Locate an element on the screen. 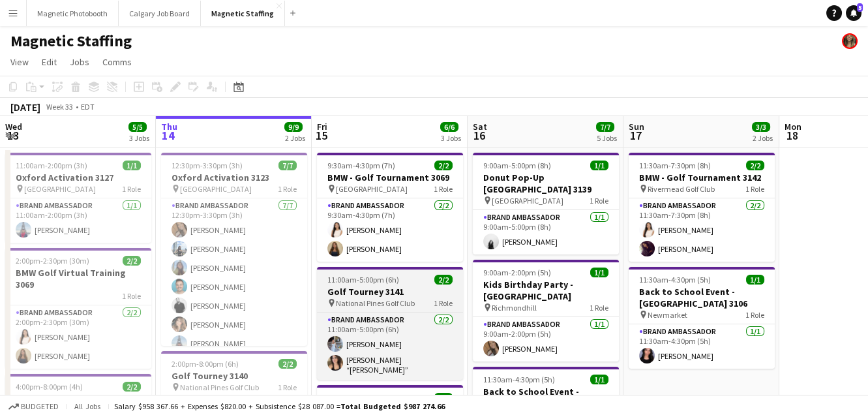 The width and height of the screenshot is (868, 417). span: Fri is located at coordinates (322, 127).